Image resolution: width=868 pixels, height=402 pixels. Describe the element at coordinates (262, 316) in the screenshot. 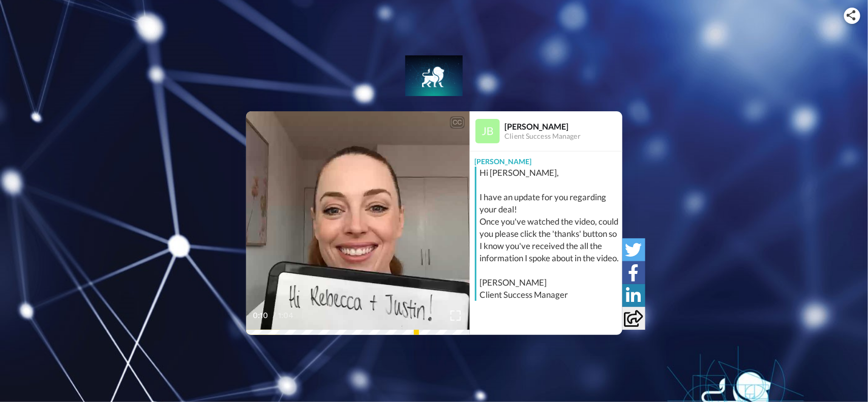

I see `span: 0:10` at that location.